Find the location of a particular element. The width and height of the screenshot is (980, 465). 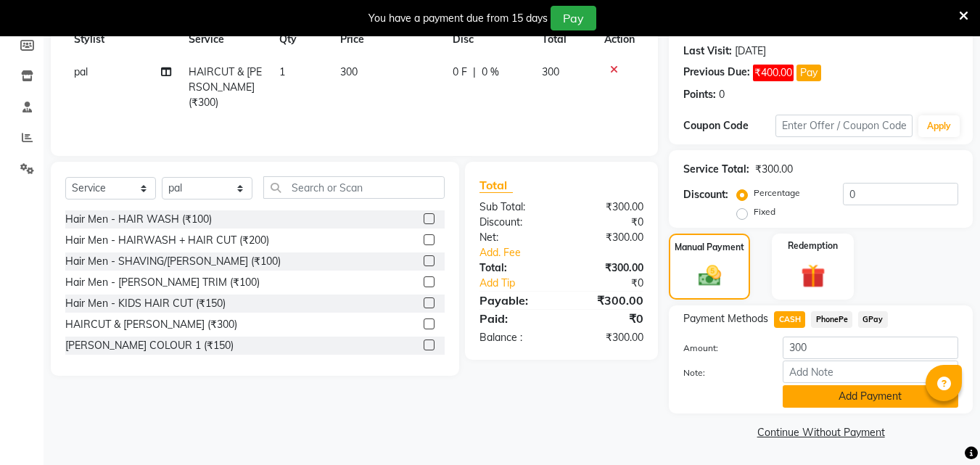

label: Redemption is located at coordinates (812, 246).